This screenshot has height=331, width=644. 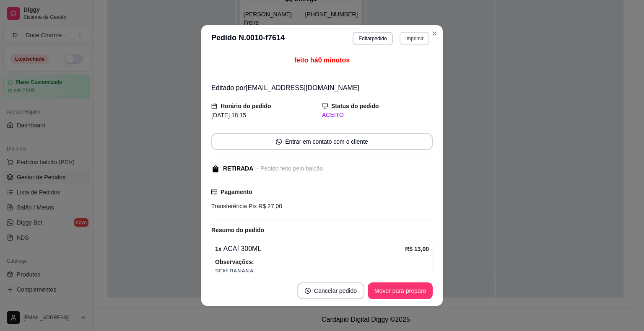 What do you see at coordinates (248, 38) in the screenshot?
I see `h3: Pedido N. 0010-f7614` at bounding box center [248, 38].